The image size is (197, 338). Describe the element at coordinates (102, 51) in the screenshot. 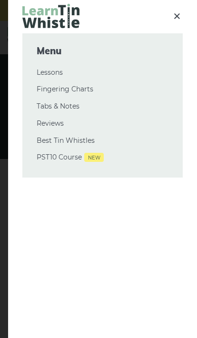

I see `span: Menu` at that location.